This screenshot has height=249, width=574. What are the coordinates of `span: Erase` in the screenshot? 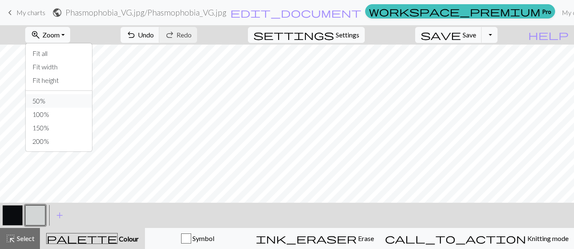 It's located at (365, 238).